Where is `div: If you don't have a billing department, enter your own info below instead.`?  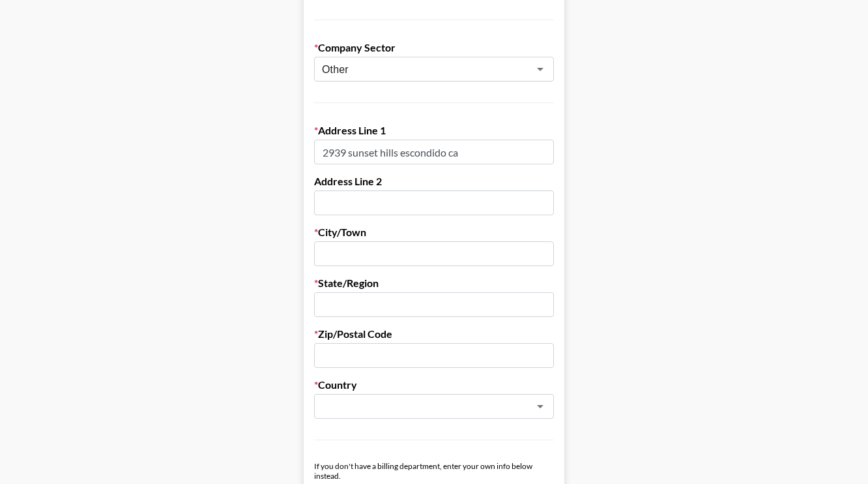
div: If you don't have a billing department, enter your own info below instead. is located at coordinates (434, 471).